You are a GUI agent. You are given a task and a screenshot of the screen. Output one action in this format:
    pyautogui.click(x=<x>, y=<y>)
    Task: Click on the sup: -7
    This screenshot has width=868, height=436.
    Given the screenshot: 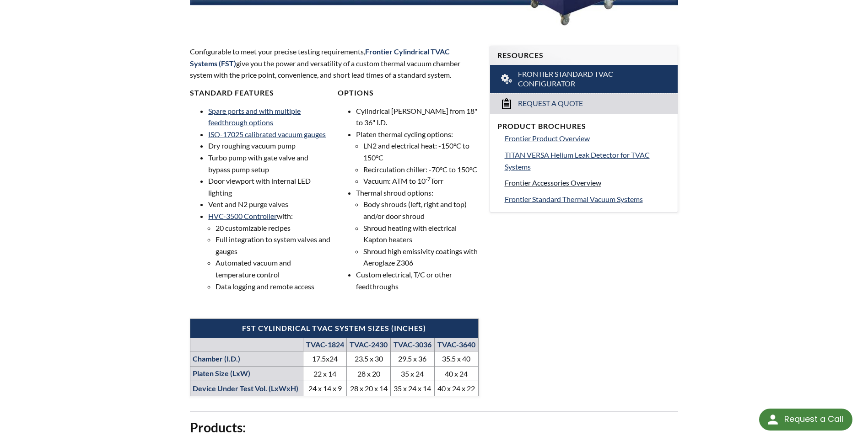 What is the action you would take?
    pyautogui.click(x=428, y=179)
    